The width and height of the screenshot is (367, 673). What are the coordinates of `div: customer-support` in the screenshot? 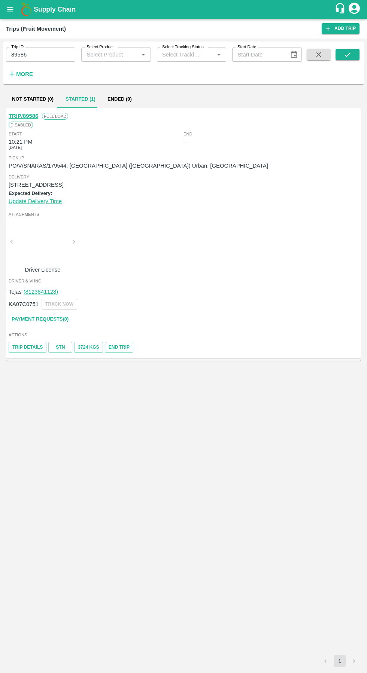 It's located at (341, 9).